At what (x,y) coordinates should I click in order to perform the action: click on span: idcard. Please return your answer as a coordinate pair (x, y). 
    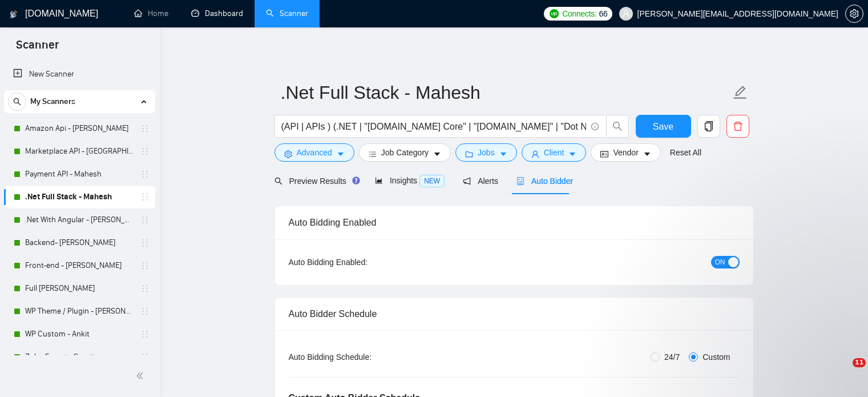
    Looking at the image, I should click on (604, 153).